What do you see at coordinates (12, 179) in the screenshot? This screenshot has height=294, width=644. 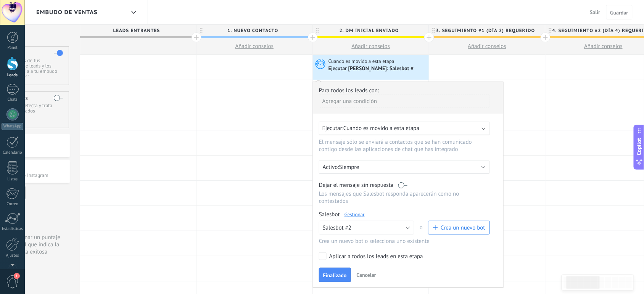 I see `div: Listas` at bounding box center [12, 179].